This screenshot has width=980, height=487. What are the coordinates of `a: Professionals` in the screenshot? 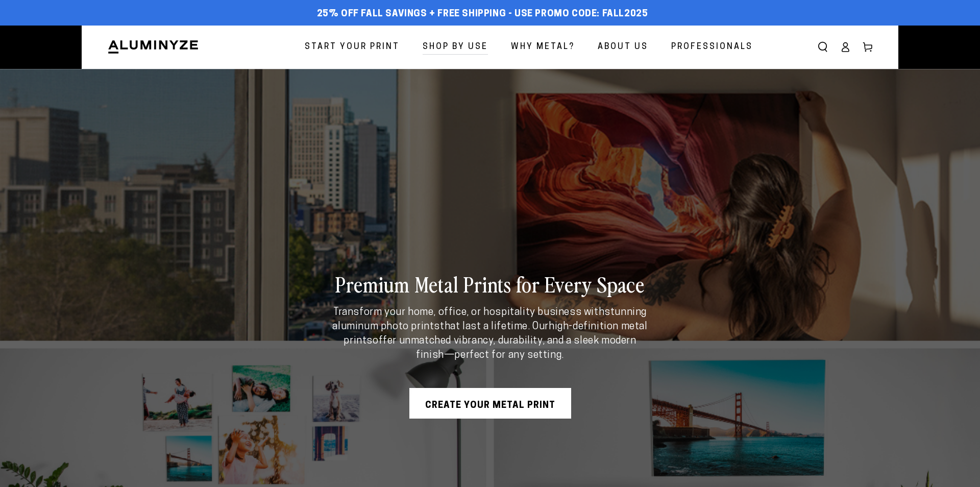 It's located at (712, 47).